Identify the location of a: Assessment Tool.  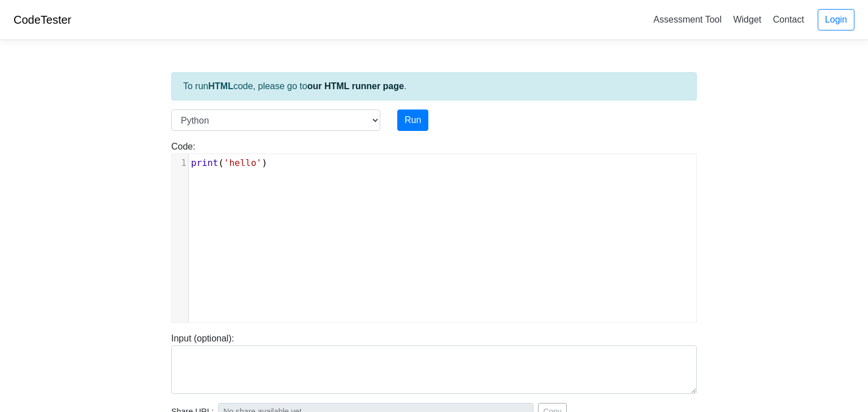
(687, 19).